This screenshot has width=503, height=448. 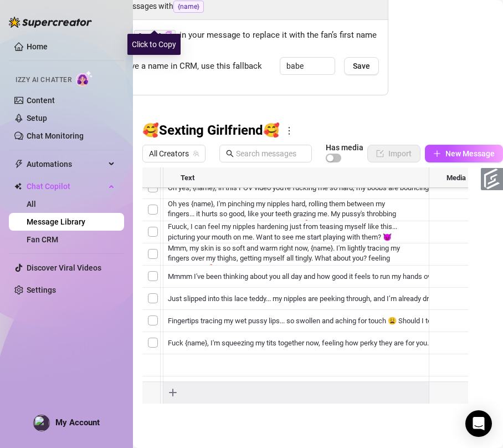 What do you see at coordinates (55, 136) in the screenshot?
I see `a: Chat Monitoring` at bounding box center [55, 136].